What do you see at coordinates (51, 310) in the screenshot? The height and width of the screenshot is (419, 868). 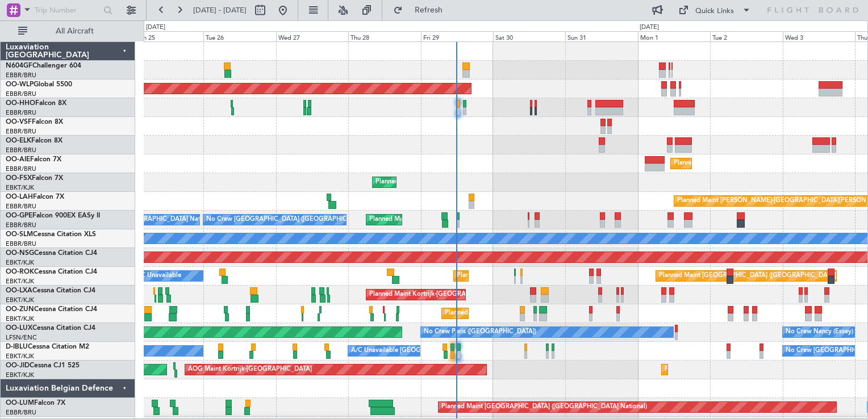 I see `a: OO-ZUNCessna Citation CJ4` at bounding box center [51, 310].